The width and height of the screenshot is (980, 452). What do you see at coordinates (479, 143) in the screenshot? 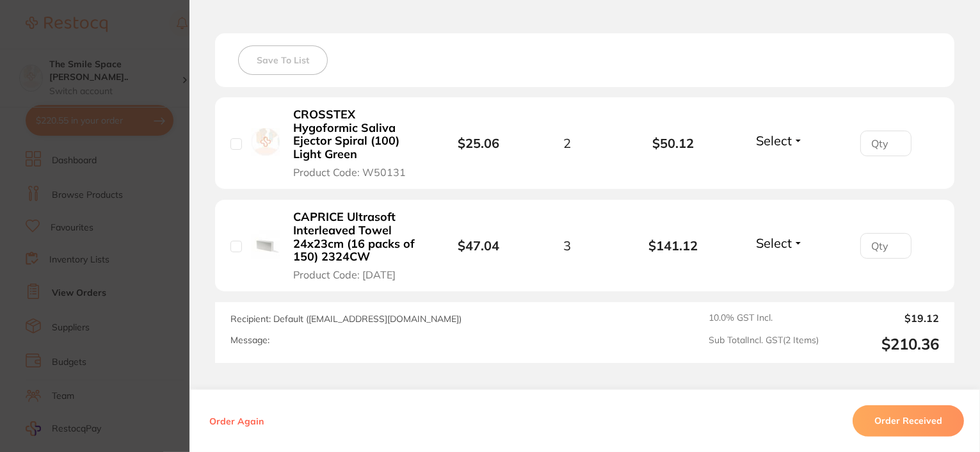
I see `b: $25.06` at bounding box center [479, 143].